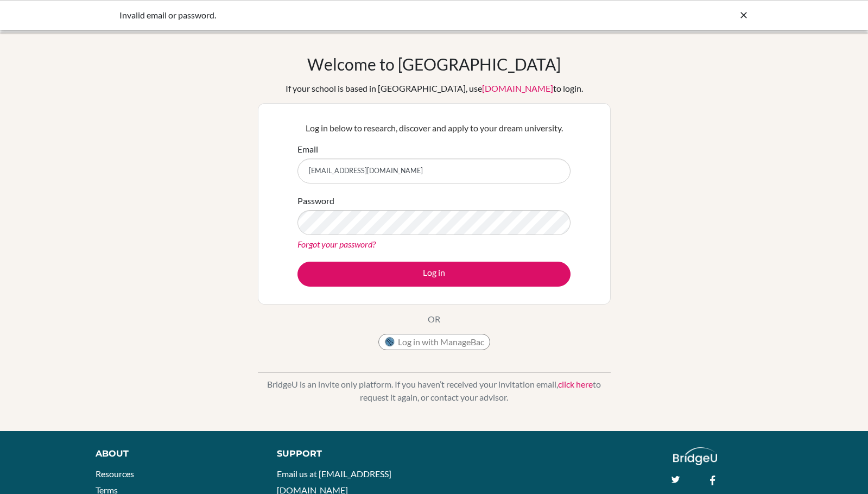 Image resolution: width=868 pixels, height=494 pixels. What do you see at coordinates (434, 319) in the screenshot?
I see `p: OR` at bounding box center [434, 319].